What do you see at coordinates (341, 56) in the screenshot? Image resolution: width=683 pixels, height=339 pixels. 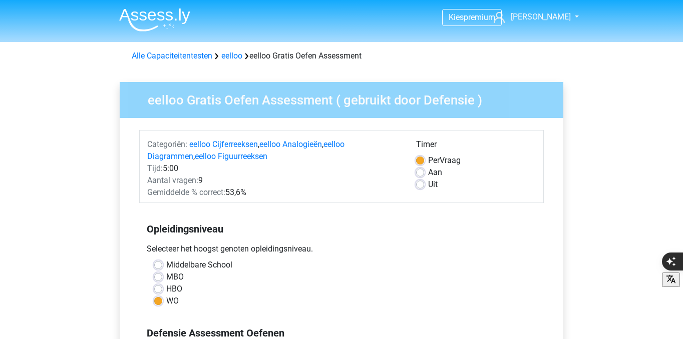 I see `div: eelloo Gratis Oefen Assessment` at bounding box center [341, 56].